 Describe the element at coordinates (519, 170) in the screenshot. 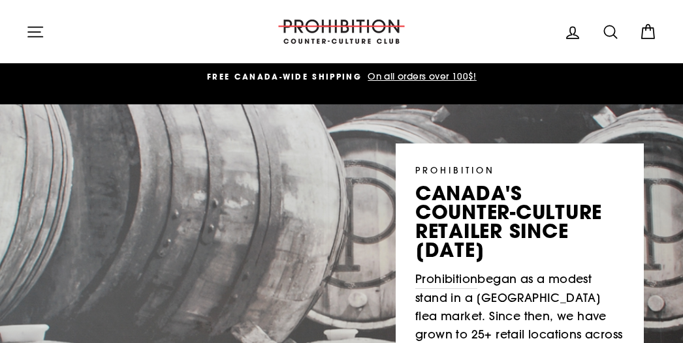

I see `p: PROHIBITION` at that location.